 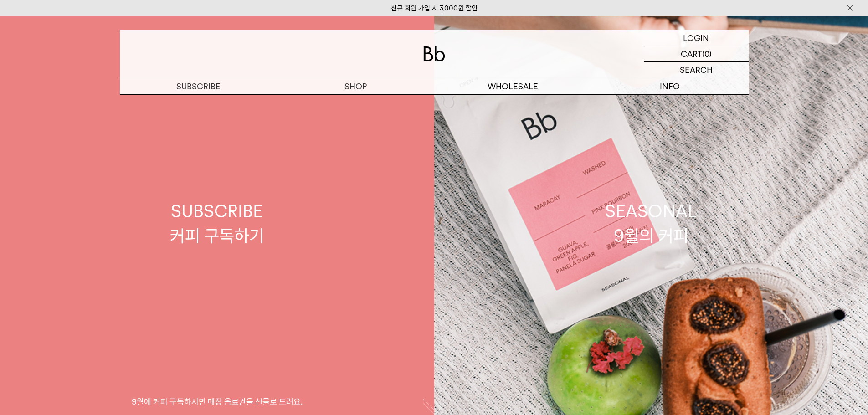 I want to click on a: 신규 회원 가입 시 3,000원 할인, so click(x=434, y=8).